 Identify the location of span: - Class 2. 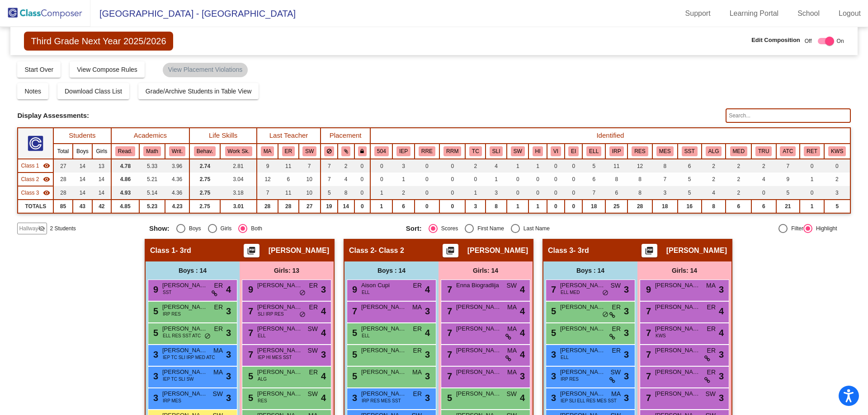
(389, 251).